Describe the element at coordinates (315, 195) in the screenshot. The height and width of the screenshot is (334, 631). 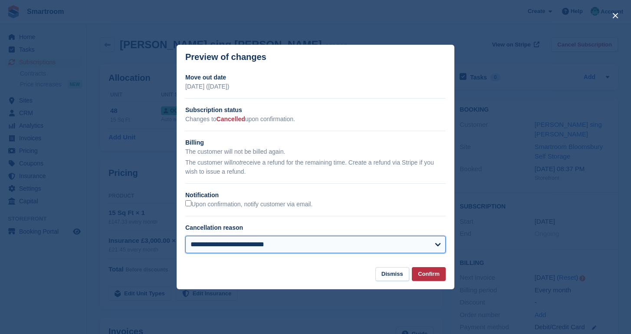
I see `h2: Notification` at that location.